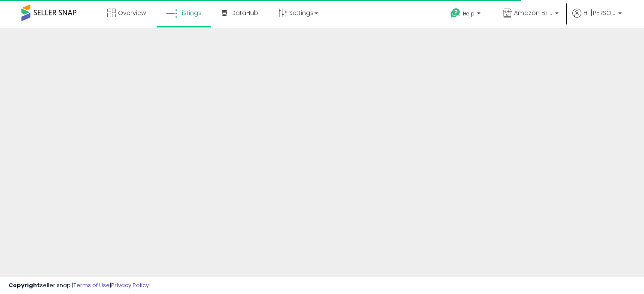 This screenshot has width=644, height=294. Describe the element at coordinates (455, 13) in the screenshot. I see `i: Get Help` at that location.